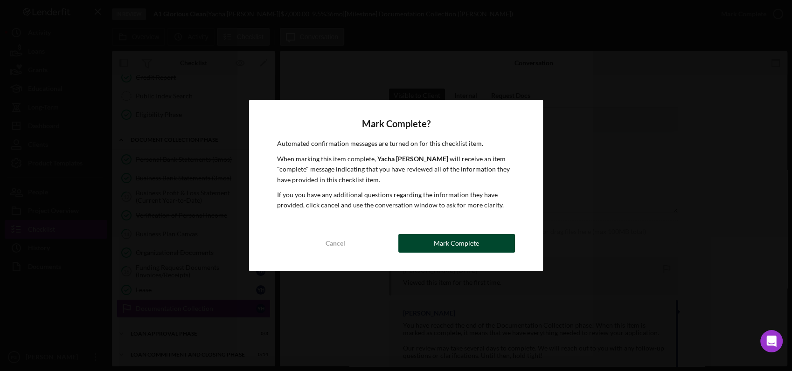 The width and height of the screenshot is (792, 371). Describe the element at coordinates (396, 144) in the screenshot. I see `p: Automated confirmation messages are turned on for this checklist item.` at that location.